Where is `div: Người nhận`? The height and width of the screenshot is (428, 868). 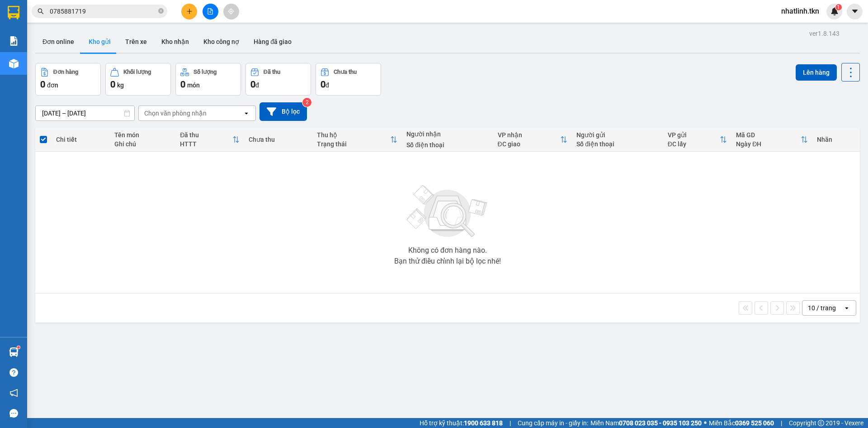
div: Người nhận is located at coordinates (447, 134).